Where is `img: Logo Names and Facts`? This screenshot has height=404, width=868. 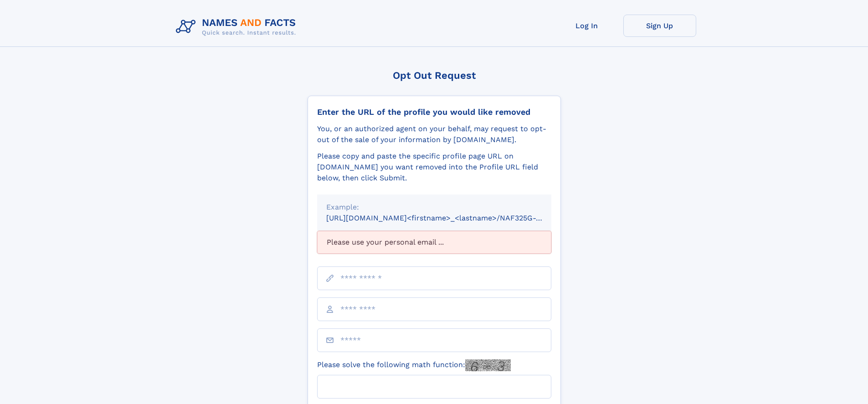
img: Logo Names and Facts is located at coordinates (238, 27).